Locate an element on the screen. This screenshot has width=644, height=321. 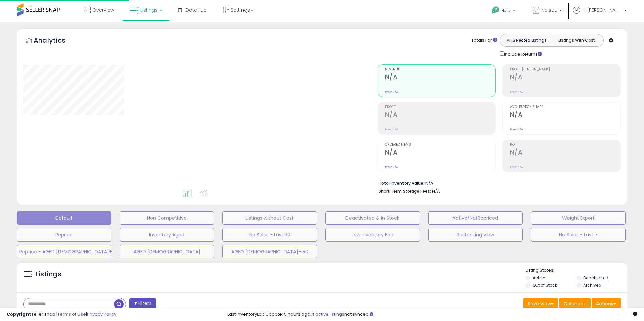
h5: Analytics is located at coordinates (56, 41).